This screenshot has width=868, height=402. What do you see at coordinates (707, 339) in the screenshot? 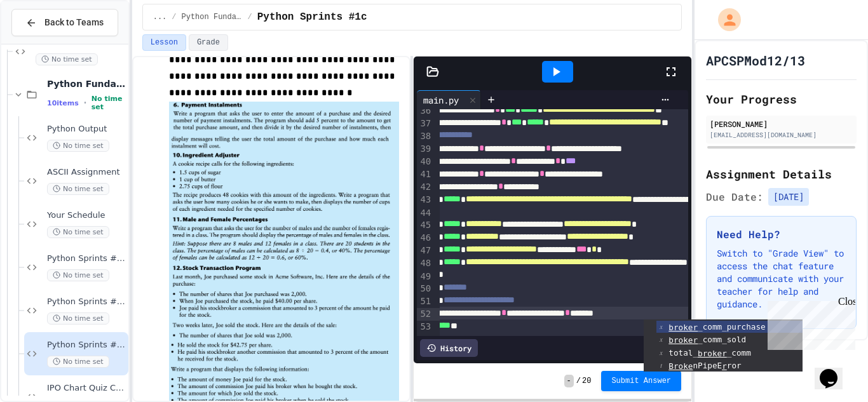
I see `span: _comm_sold` at bounding box center [707, 339].